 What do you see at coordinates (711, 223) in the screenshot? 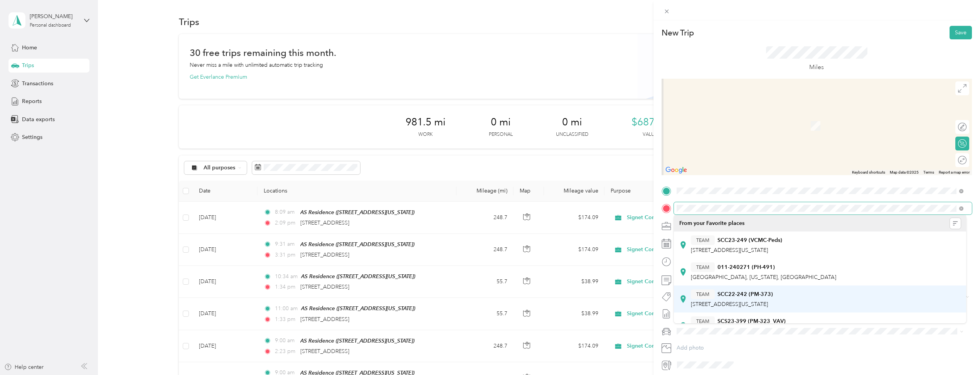
I see `span: From your Favorite places` at bounding box center [711, 223].